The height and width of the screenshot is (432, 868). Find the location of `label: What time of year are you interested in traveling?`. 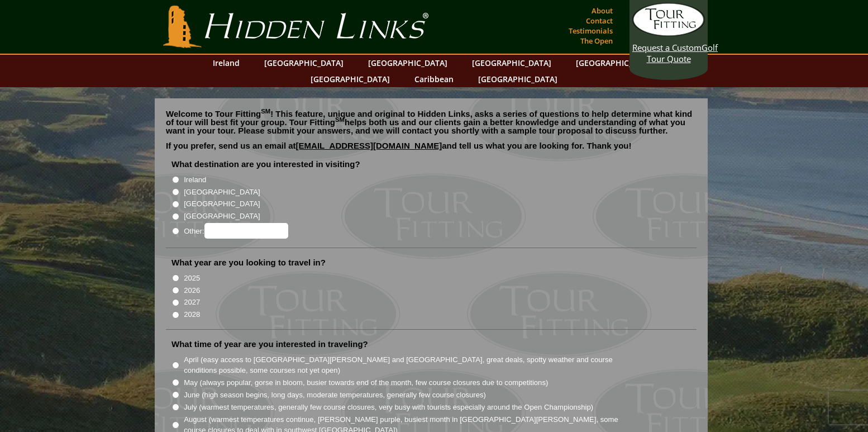

label: What time of year are you interested in traveling? is located at coordinates (270, 345).